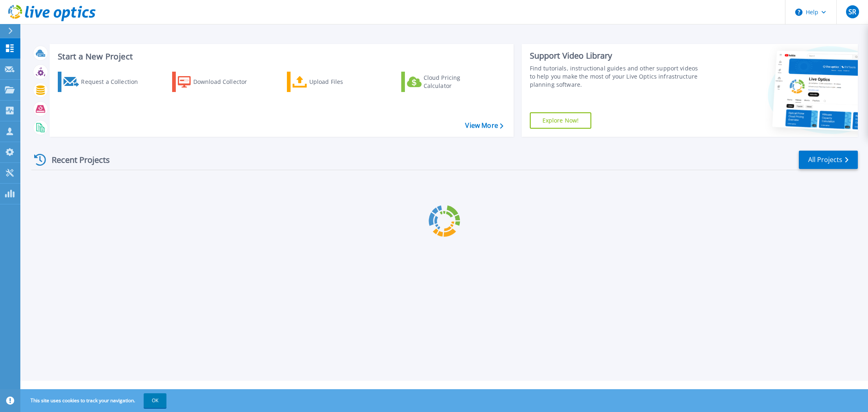  I want to click on div: Download Collector, so click(226, 82).